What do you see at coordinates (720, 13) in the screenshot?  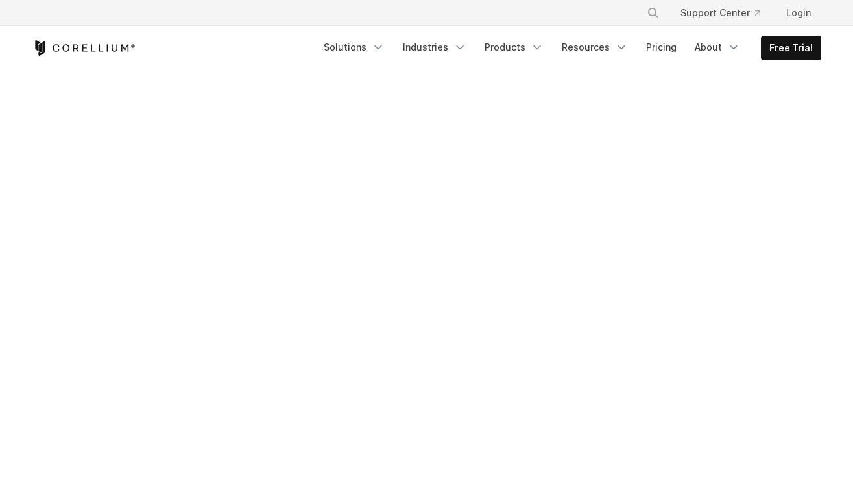 I see `a: Support Center` at bounding box center [720, 13].